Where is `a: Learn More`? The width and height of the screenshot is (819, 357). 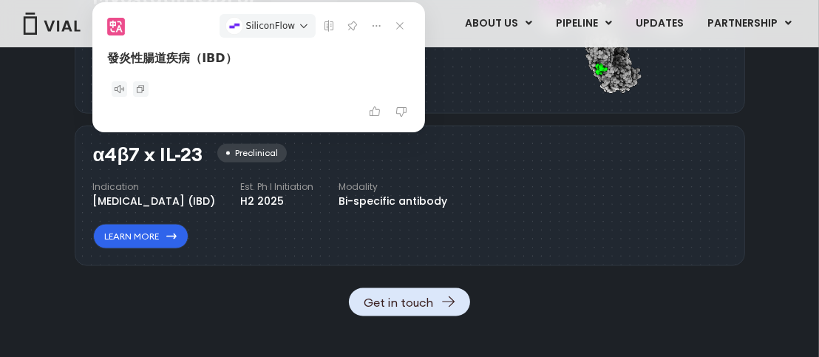 a: Learn More is located at coordinates (140, 237).